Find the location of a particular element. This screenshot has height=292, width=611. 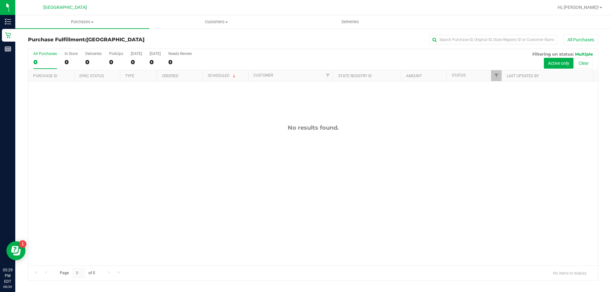

p: 08/20 is located at coordinates (8, 287).